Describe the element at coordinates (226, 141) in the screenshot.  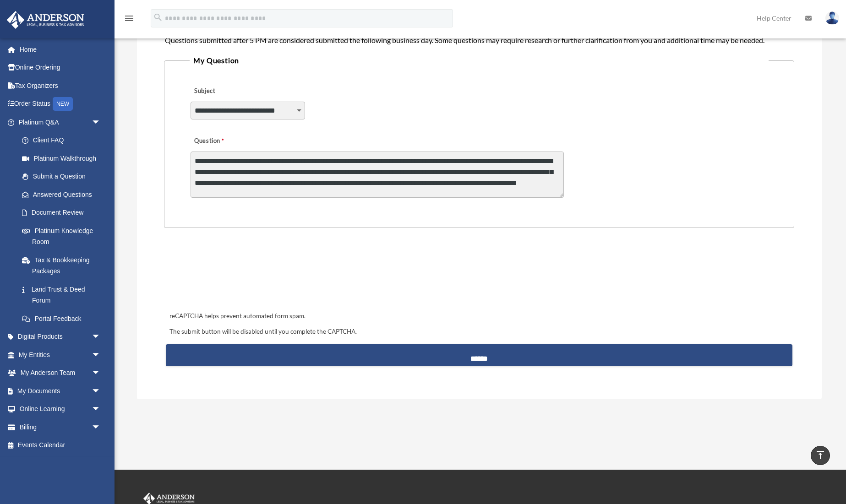
I see `label: Question` at that location.